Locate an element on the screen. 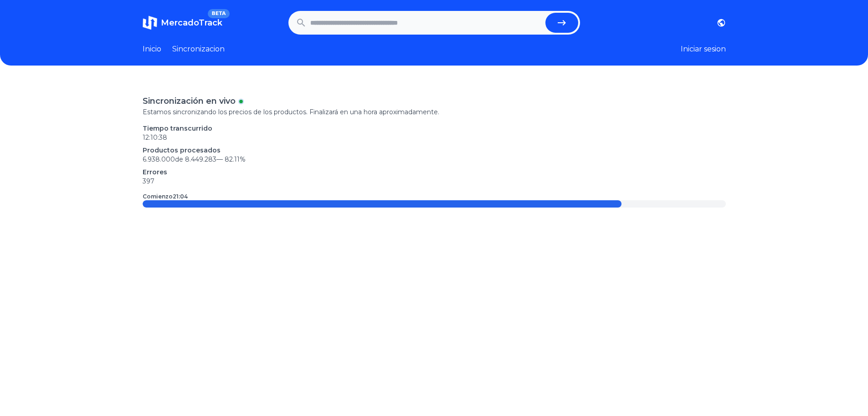 The image size is (868, 416). img: MercadoTrack is located at coordinates (150, 23).